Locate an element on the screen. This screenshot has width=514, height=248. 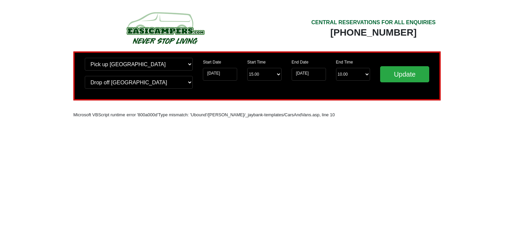
font: , line 10 is located at coordinates (327, 115).